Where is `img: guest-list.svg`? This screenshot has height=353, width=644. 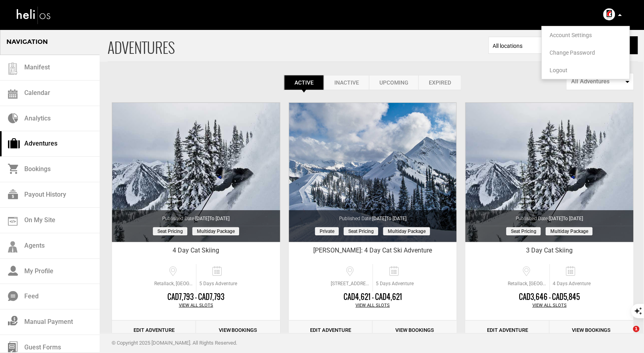
img: guest-list.svg is located at coordinates (12, 69).